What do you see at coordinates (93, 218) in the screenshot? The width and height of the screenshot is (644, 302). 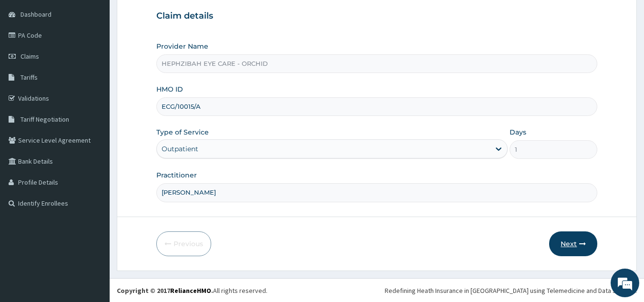 I see `textarea: Type your message and hit 'Enter'` at bounding box center [93, 218].